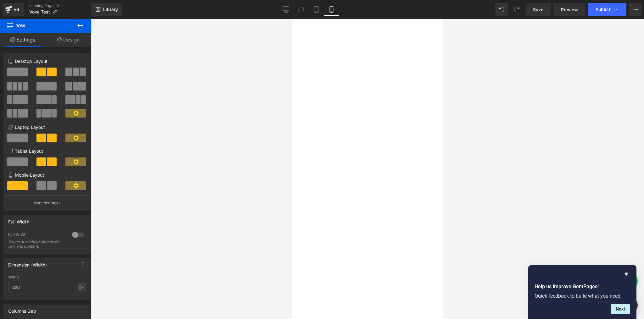  What do you see at coordinates (621, 309) in the screenshot?
I see `button: Next question` at bounding box center [621, 309].